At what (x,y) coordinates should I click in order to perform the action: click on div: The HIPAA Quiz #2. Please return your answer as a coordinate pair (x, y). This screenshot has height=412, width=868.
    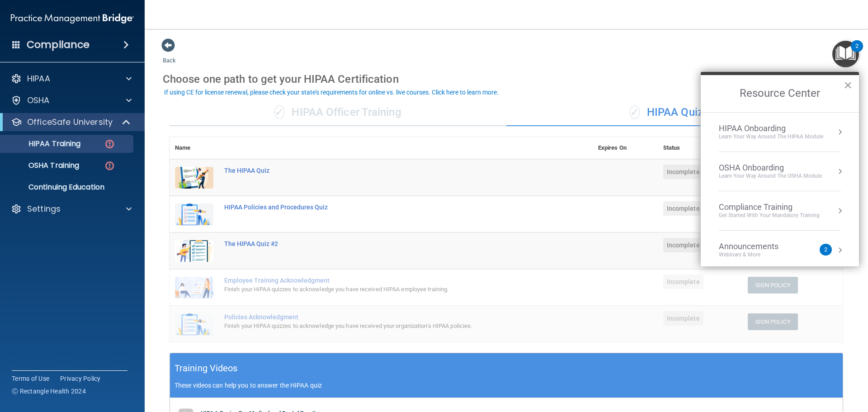
    Looking at the image, I should click on (386, 244).